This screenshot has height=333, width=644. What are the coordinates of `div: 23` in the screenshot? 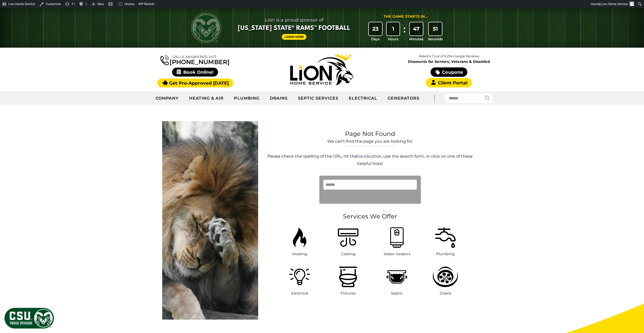 It's located at (375, 29).